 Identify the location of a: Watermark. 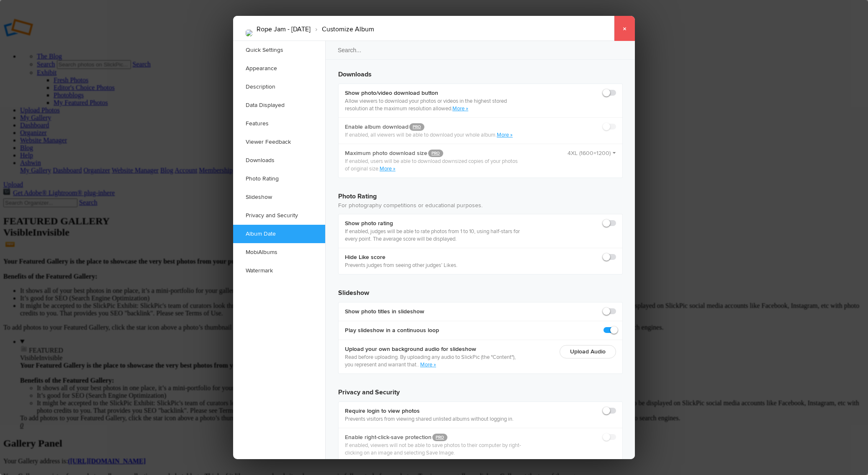
(279, 271).